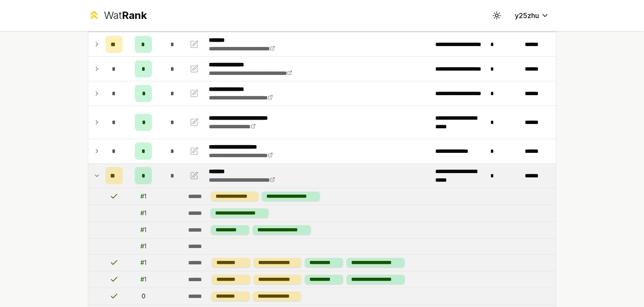 This screenshot has height=307, width=644. What do you see at coordinates (134, 15) in the screenshot?
I see `span: Rank` at bounding box center [134, 15].